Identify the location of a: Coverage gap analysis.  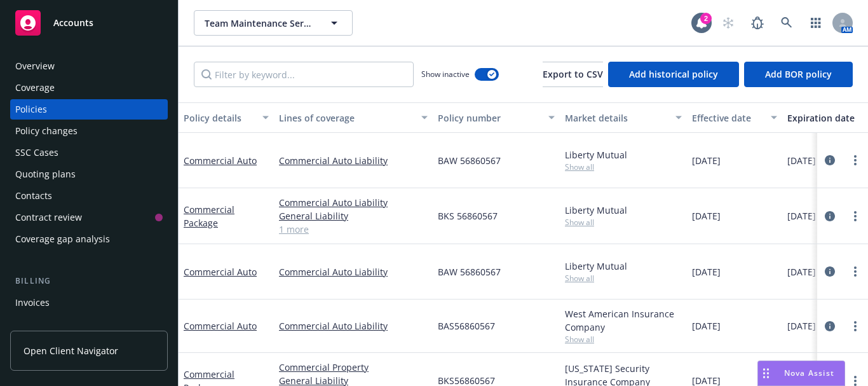
(89, 239).